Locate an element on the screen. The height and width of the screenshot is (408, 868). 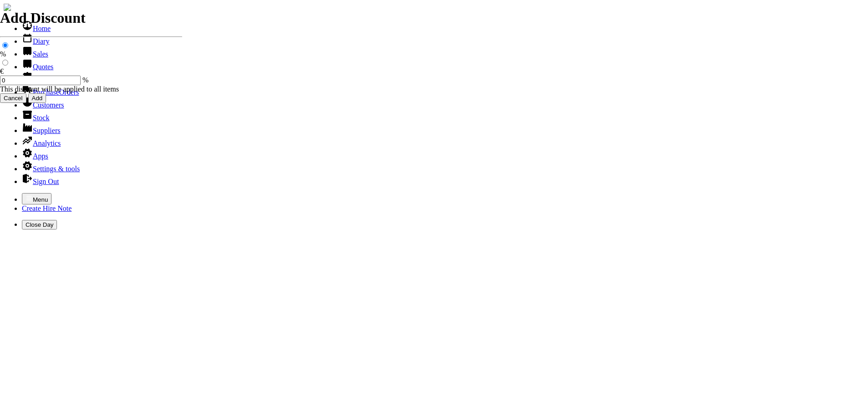
a: Suppliers is located at coordinates (41, 130).